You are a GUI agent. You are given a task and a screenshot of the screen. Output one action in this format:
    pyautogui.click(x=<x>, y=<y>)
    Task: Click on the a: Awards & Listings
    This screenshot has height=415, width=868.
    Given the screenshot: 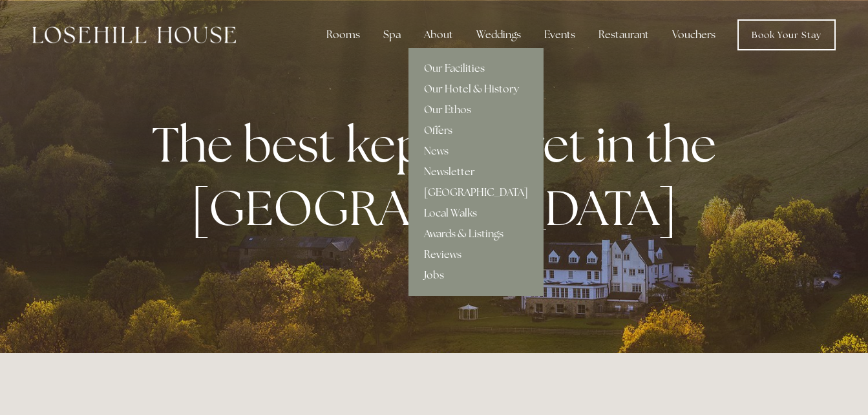 What is the action you would take?
    pyautogui.click(x=476, y=234)
    